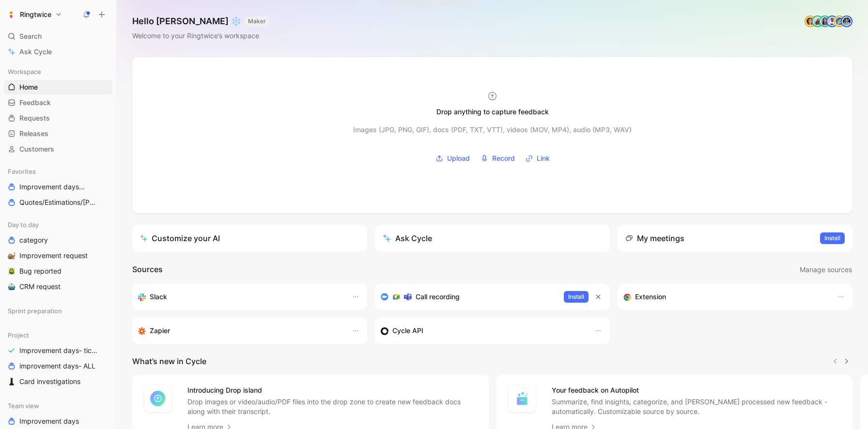  I want to click on div: Capture feedback from thousands of sources with Zapier (survey results, recordings, sheets, etc)., so click(240, 331).